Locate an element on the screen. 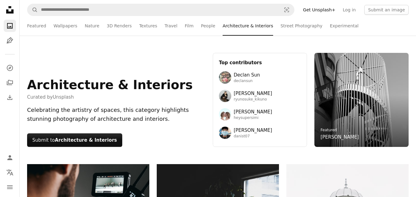  a: Textures is located at coordinates (148, 26).